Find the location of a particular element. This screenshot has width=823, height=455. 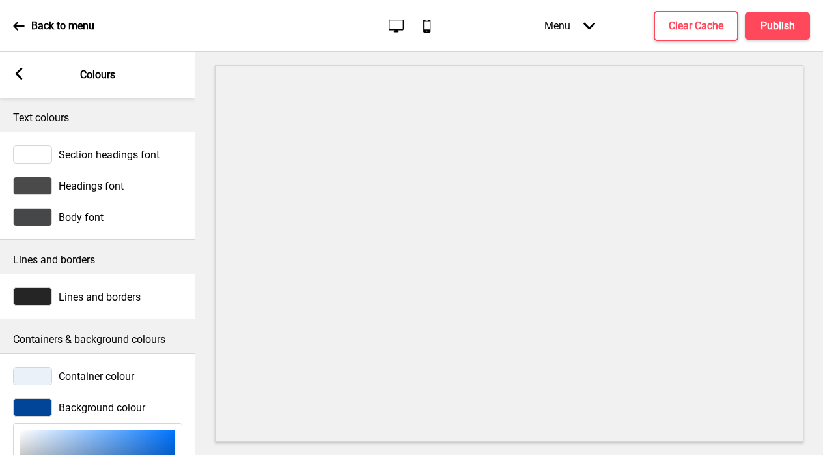

p: Lines and borders is located at coordinates (98, 260).